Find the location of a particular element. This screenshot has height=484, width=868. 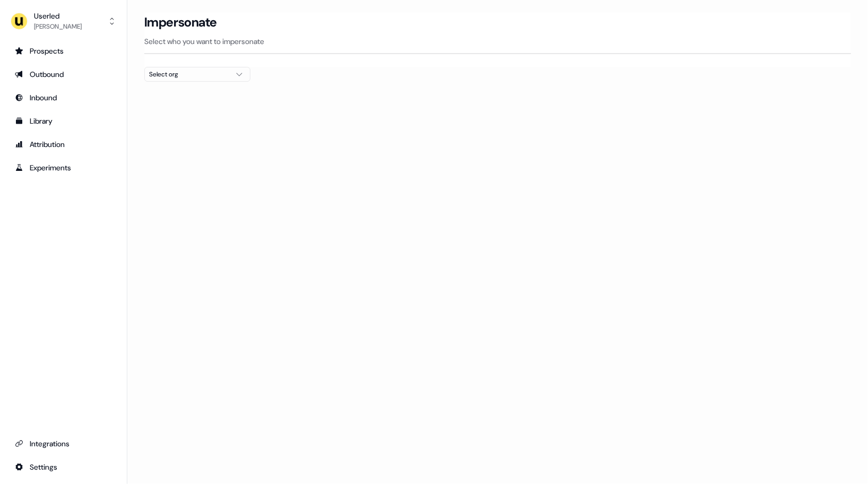

a: Go to experiments is located at coordinates (63, 168).